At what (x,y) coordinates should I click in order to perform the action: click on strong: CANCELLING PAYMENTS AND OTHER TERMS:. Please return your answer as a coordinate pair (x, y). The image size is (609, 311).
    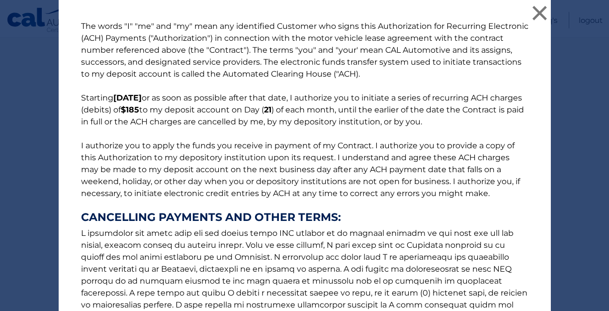
    Looking at the image, I should click on (305, 217).